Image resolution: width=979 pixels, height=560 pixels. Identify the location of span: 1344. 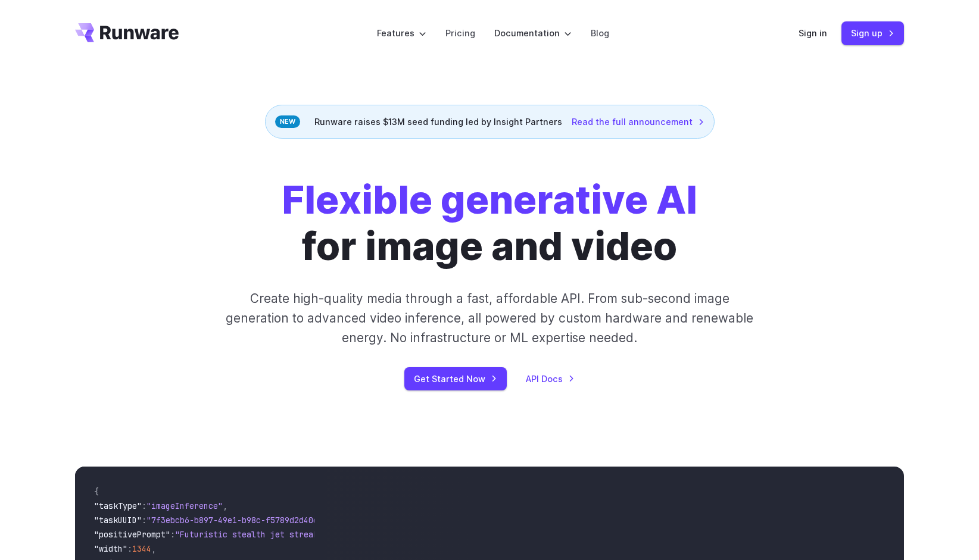
(141, 549).